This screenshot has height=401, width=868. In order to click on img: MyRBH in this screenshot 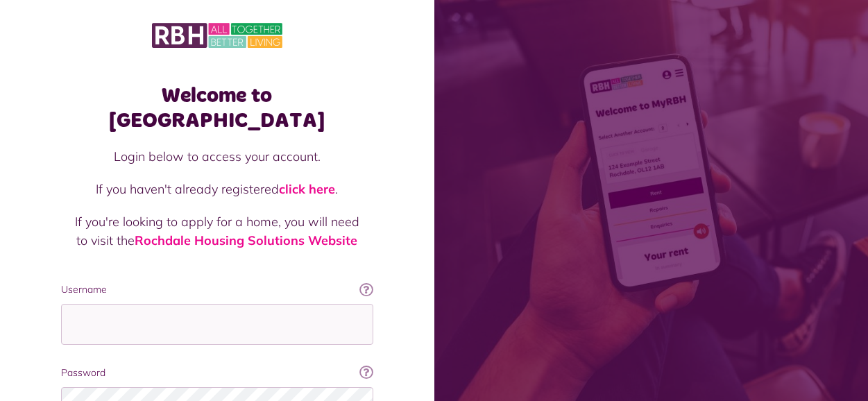, I will do `click(217, 36)`.